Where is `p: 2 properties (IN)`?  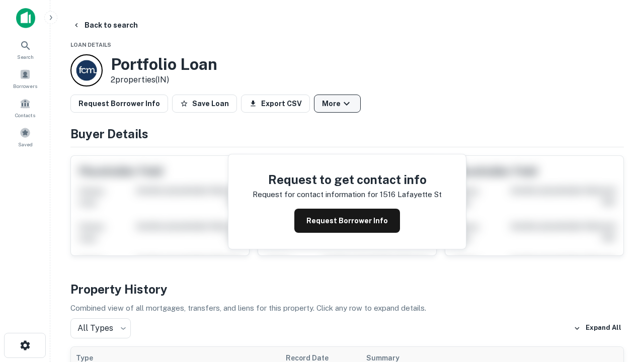 p: 2 properties (IN) is located at coordinates (164, 80).